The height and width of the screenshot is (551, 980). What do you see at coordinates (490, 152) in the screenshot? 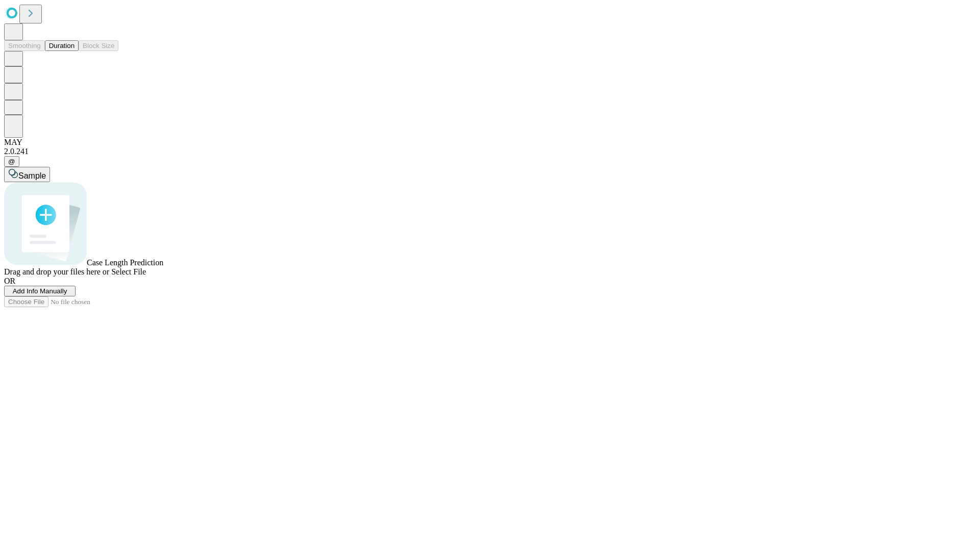
I see `div: 2.0.241` at bounding box center [490, 152].